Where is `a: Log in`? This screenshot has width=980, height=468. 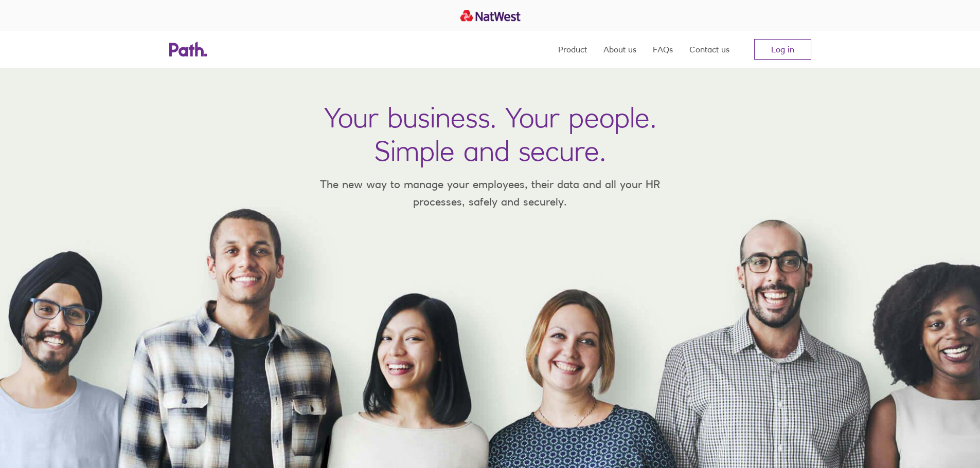
a: Log in is located at coordinates (783, 50).